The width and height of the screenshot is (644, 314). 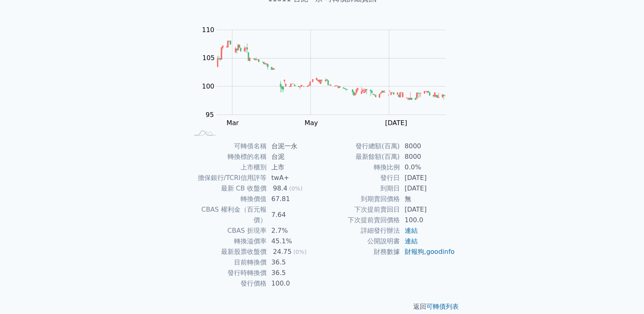 I want to click on td: twA+, so click(x=295, y=178).